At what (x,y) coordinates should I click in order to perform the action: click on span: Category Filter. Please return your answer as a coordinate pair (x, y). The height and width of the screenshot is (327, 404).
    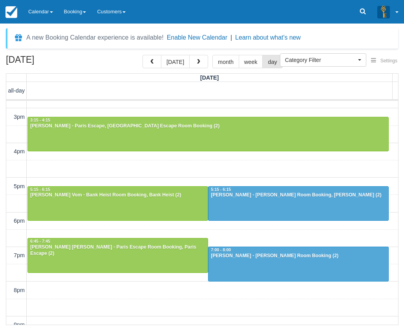
    Looking at the image, I should click on (320, 60).